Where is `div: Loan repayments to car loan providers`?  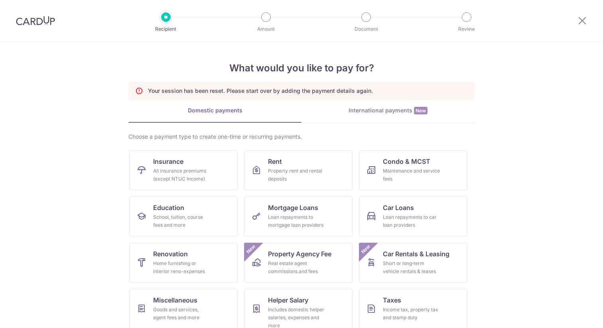
div: Loan repayments to car loan providers is located at coordinates (412, 221).